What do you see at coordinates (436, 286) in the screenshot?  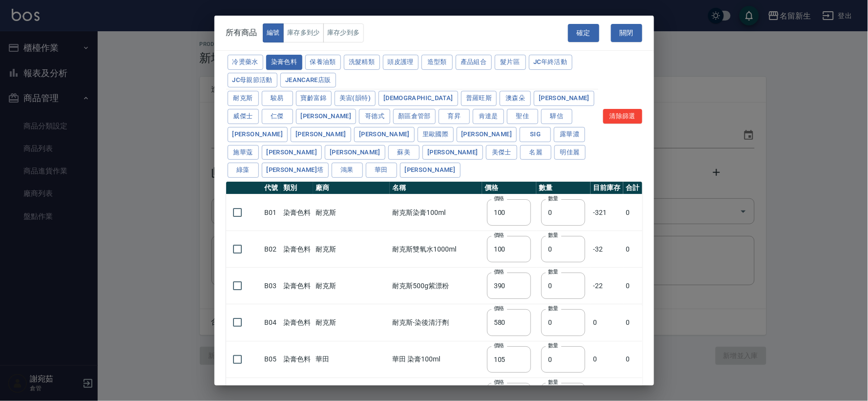 I see `td: 耐克斯500g紫漂粉` at bounding box center [436, 286].